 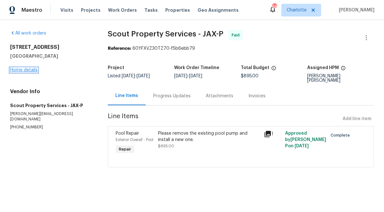 I want to click on span: Properties, so click(x=178, y=10).